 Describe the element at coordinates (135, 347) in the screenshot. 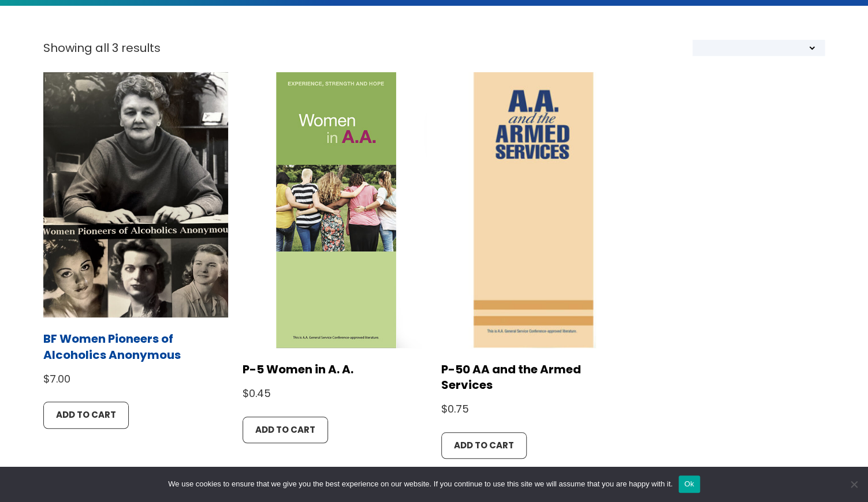

I see `a: BF Women Pioneers of Alcoholics Anonymous` at that location.